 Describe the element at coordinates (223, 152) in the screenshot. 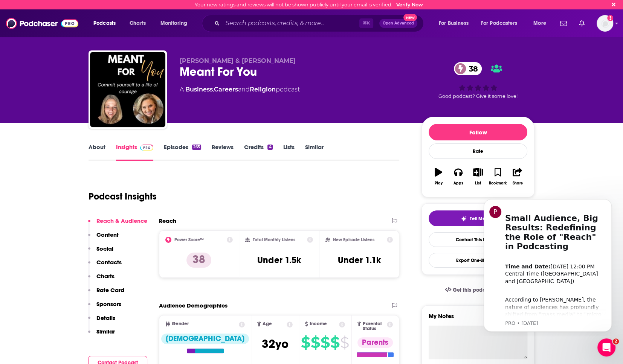

I see `a: Reviews` at that location.